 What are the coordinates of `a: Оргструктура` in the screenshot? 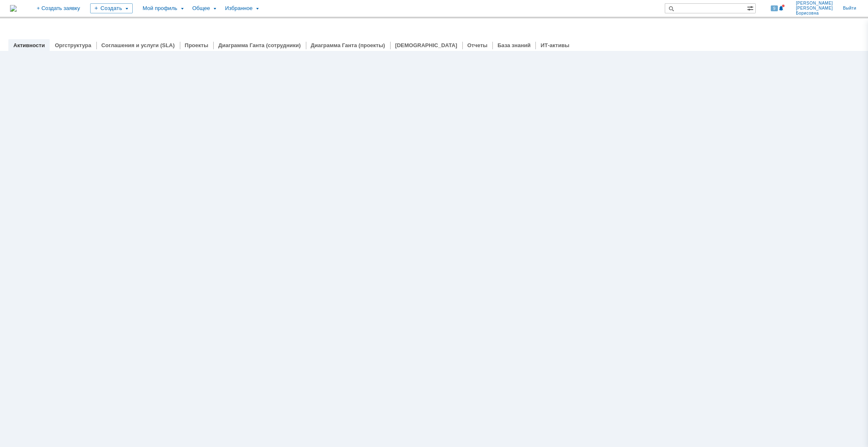 It's located at (72, 45).